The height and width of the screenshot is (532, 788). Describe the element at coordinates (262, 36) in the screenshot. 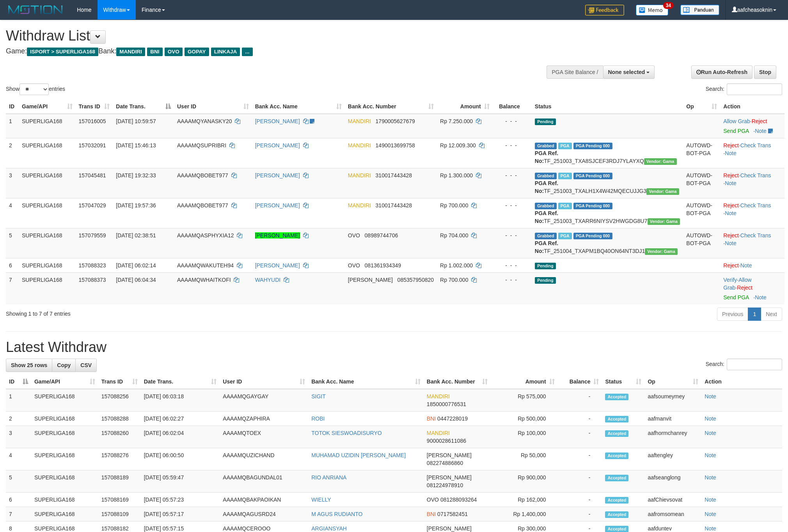

I see `h1: Withdraw List` at that location.